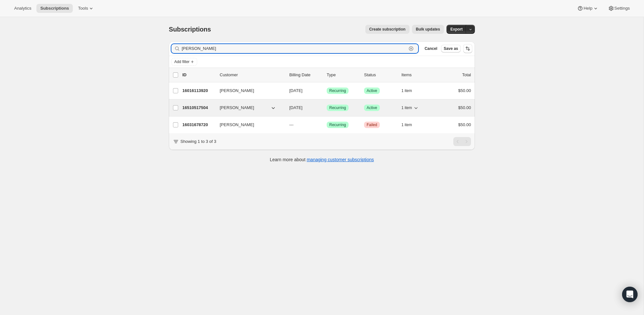  What do you see at coordinates (23, 8) in the screenshot?
I see `button: Analytics` at bounding box center [23, 8].